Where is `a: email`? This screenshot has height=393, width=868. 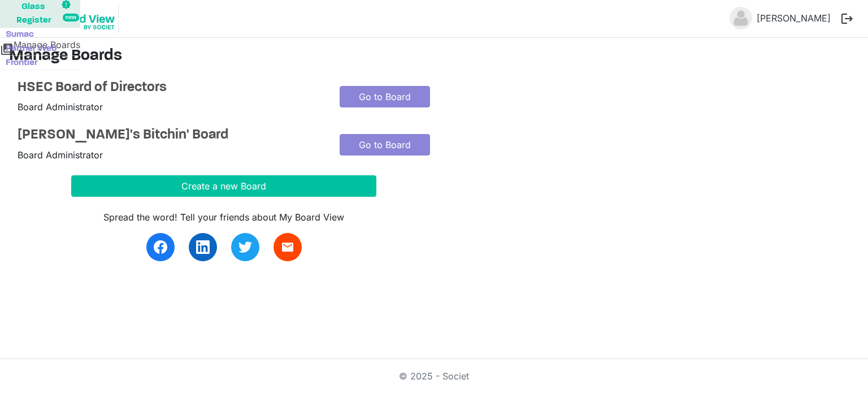
a: email is located at coordinates (288, 247).